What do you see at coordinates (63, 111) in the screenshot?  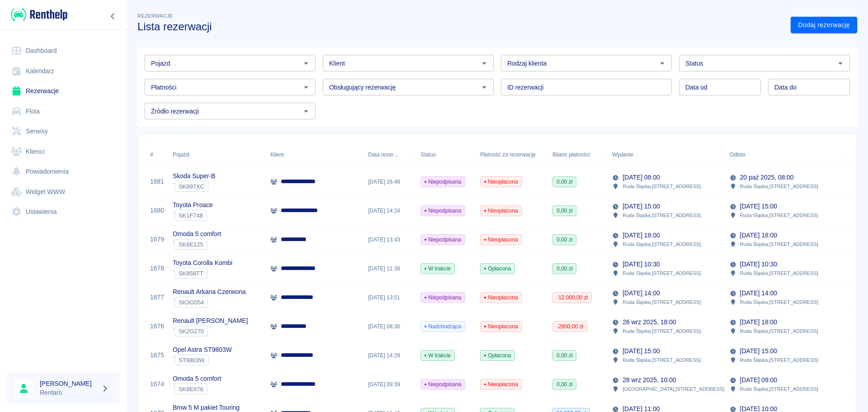 I see `a: Flota` at bounding box center [63, 111].